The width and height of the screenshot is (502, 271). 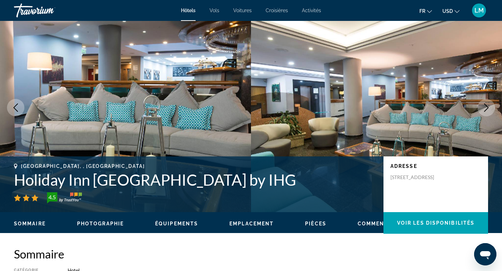 I want to click on button: Pièces, so click(x=316, y=224).